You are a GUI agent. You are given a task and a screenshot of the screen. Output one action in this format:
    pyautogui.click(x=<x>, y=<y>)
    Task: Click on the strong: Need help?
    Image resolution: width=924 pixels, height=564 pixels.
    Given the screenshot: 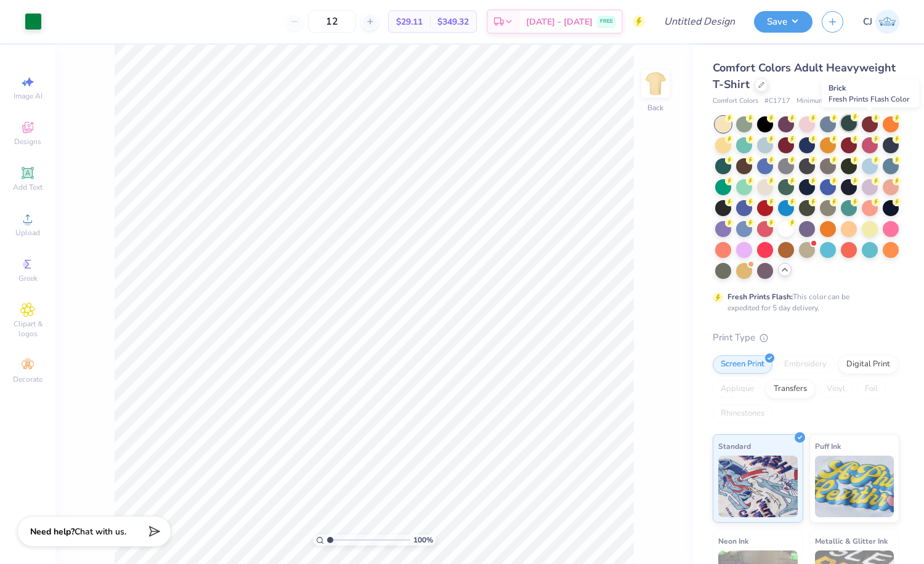 What is the action you would take?
    pyautogui.click(x=53, y=532)
    